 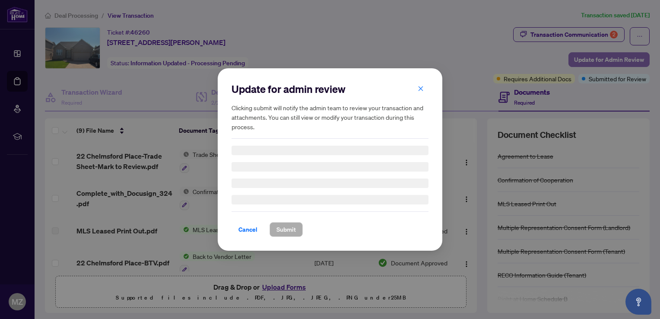 I want to click on h2: Update for admin review, so click(x=330, y=89).